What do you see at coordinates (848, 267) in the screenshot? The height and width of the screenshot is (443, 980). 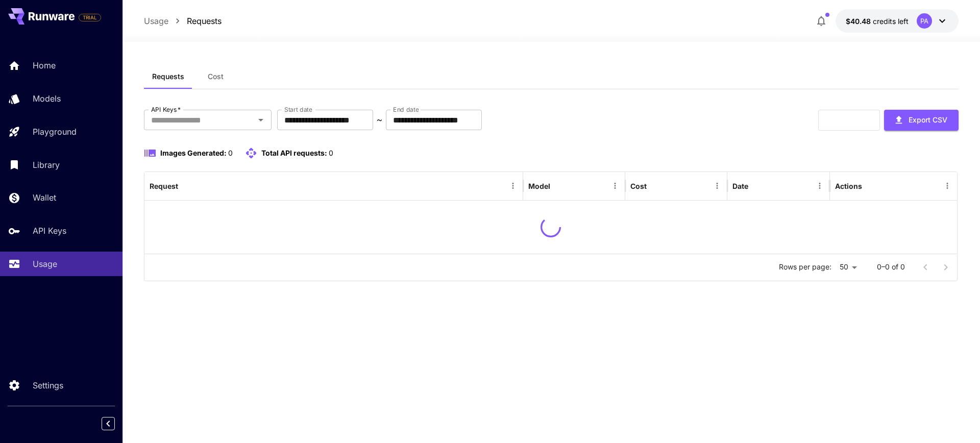 I see `div: 50` at bounding box center [848, 267].